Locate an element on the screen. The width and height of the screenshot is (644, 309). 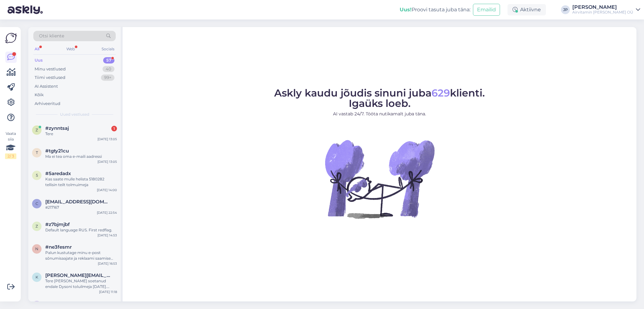
div: Uus is located at coordinates (38, 60).